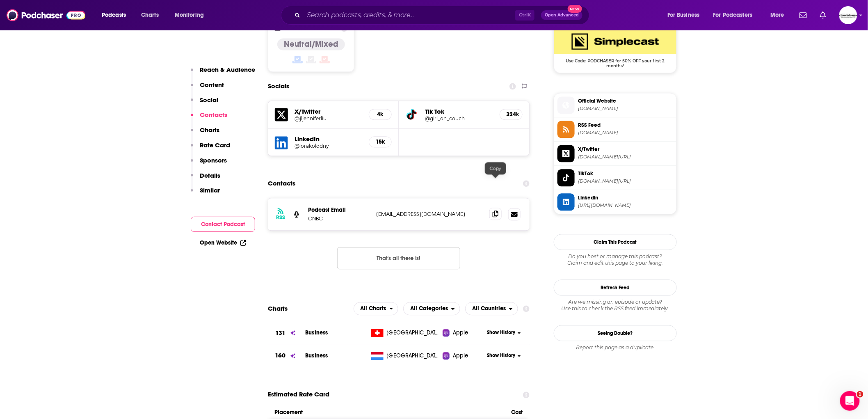  I want to click on h2: Categories, so click(432, 309).